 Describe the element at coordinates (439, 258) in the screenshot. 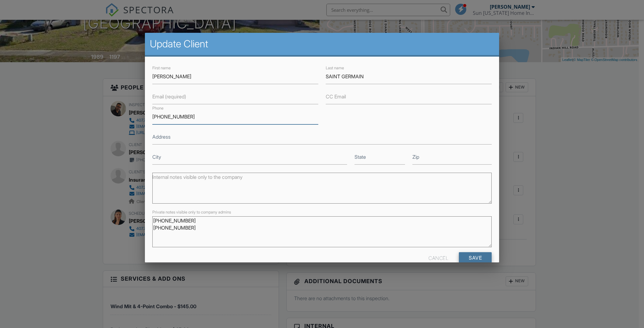

I see `div: Cancel` at that location.